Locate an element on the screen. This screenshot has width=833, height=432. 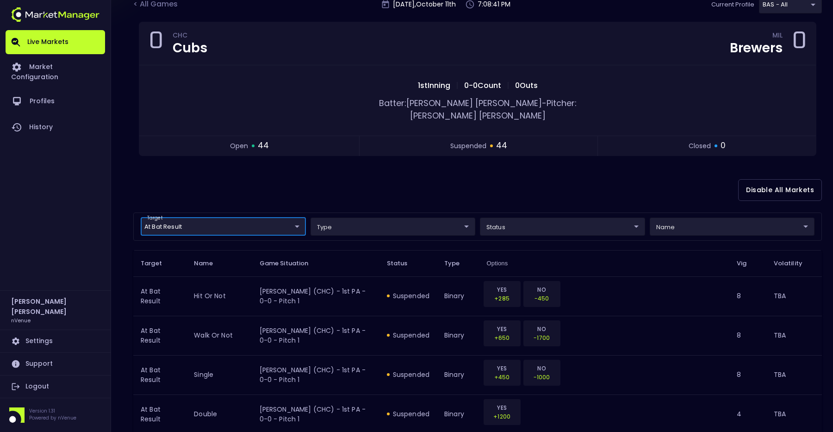
span: Target is located at coordinates (157, 263).